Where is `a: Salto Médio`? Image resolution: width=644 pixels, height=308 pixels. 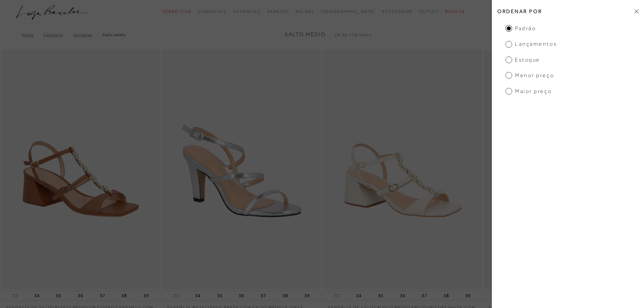
a: Salto Médio is located at coordinates (115, 35).